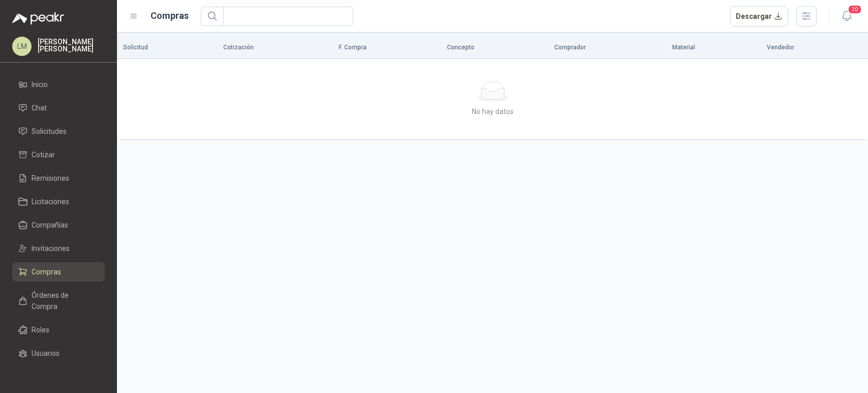 The height and width of the screenshot is (393, 868). What do you see at coordinates (50, 248) in the screenshot?
I see `span: Invitaciones` at bounding box center [50, 248].